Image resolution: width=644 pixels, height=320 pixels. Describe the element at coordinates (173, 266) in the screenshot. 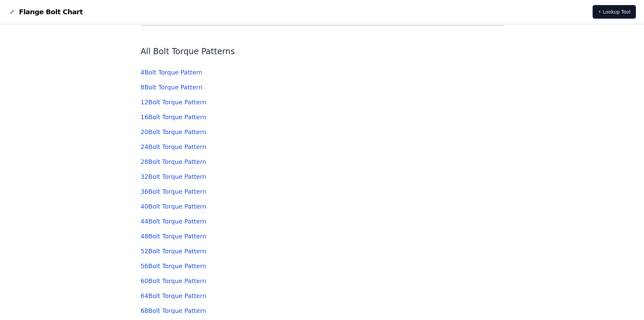

I see `a: 56Bolt Torque Pattern` at that location.